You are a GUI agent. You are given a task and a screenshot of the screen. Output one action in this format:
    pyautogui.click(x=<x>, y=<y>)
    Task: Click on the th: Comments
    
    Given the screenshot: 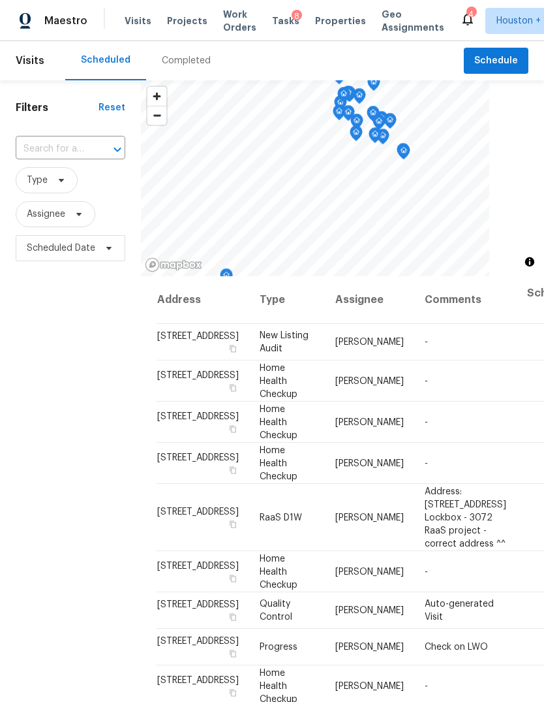 What is the action you would take?
    pyautogui.click(x=465, y=300)
    